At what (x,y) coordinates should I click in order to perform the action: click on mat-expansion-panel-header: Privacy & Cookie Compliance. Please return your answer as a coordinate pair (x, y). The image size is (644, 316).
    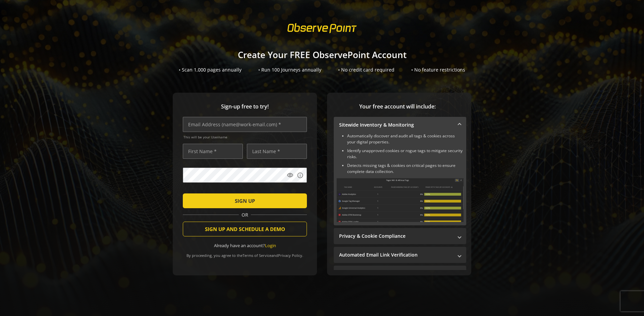
    Looking at the image, I should click on (400, 236).